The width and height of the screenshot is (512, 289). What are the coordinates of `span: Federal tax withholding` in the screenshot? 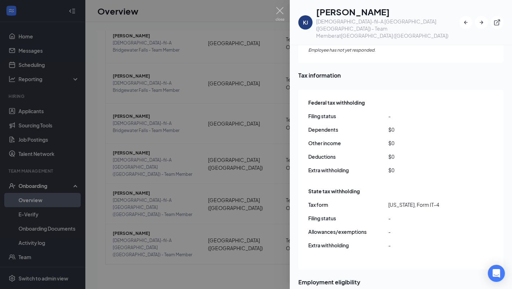 It's located at (337, 102).